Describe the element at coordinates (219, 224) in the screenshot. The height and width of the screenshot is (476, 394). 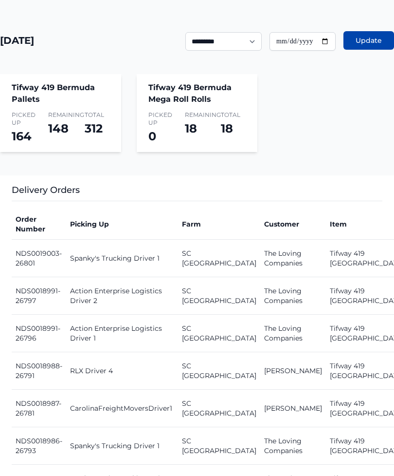
I see `th: Farm` at that location.